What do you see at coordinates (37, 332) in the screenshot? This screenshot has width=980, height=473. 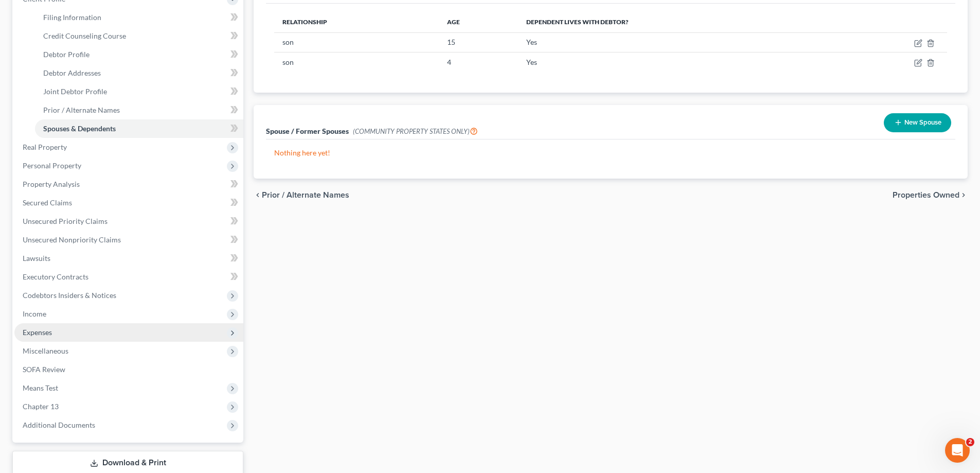 I see `span: Expenses` at bounding box center [37, 332].